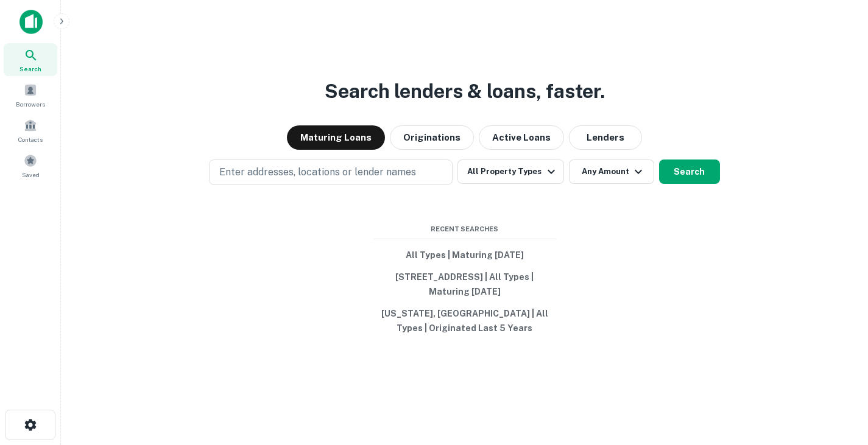 The image size is (868, 445). I want to click on button: Originations, so click(432, 137).